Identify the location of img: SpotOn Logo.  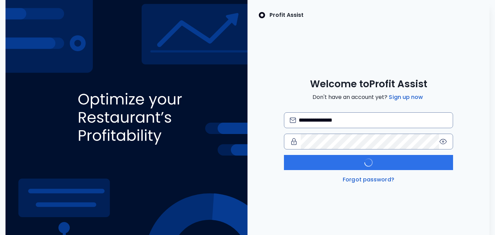
(262, 15).